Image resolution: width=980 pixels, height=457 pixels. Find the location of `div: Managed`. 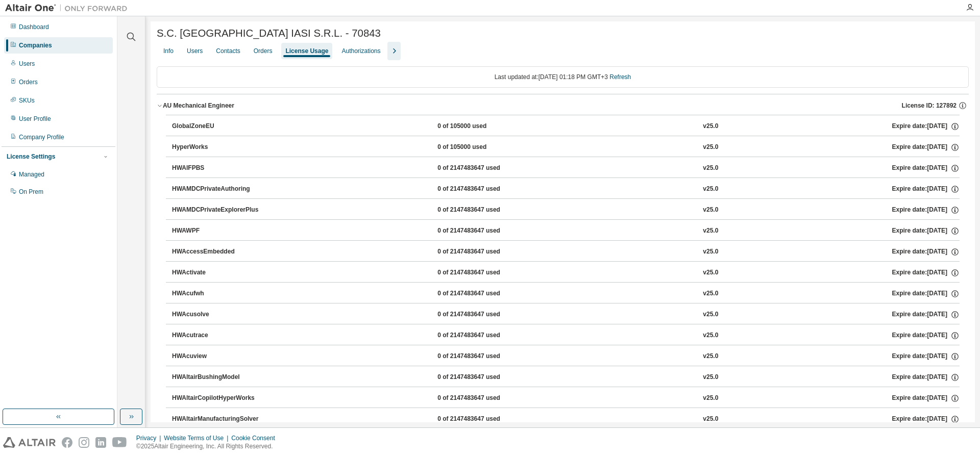

div: Managed is located at coordinates (32, 175).